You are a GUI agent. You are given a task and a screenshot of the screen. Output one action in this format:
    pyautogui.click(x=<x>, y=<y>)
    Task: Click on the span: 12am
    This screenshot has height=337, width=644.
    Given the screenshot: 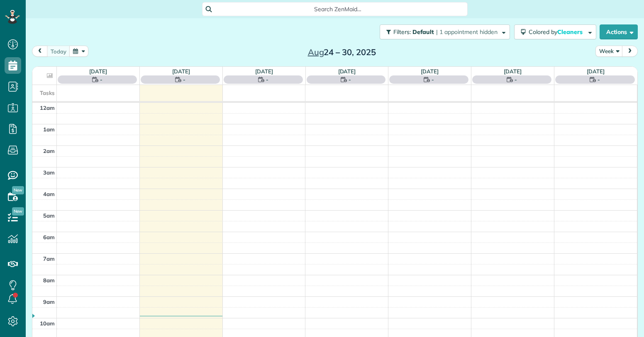 What is the action you would take?
    pyautogui.click(x=47, y=108)
    